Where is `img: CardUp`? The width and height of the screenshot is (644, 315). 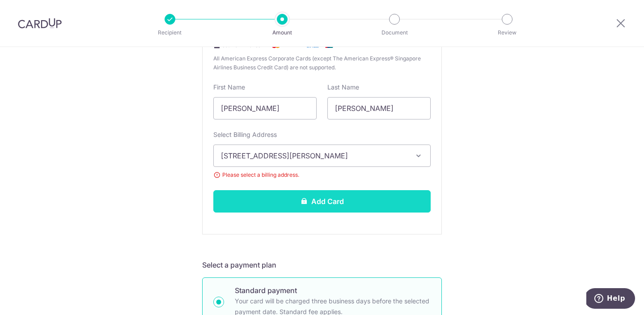
img: CardUp is located at coordinates (40, 23).